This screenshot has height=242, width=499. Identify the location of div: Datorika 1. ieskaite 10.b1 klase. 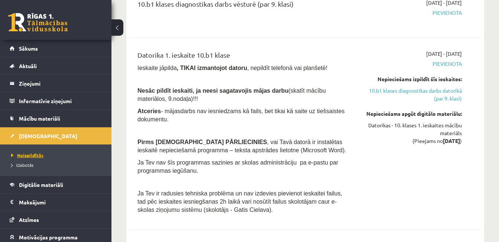
(244, 56).